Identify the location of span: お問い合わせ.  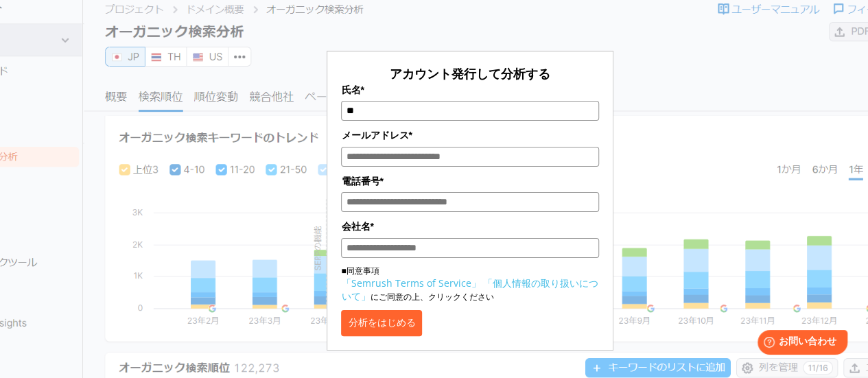
(62, 17).